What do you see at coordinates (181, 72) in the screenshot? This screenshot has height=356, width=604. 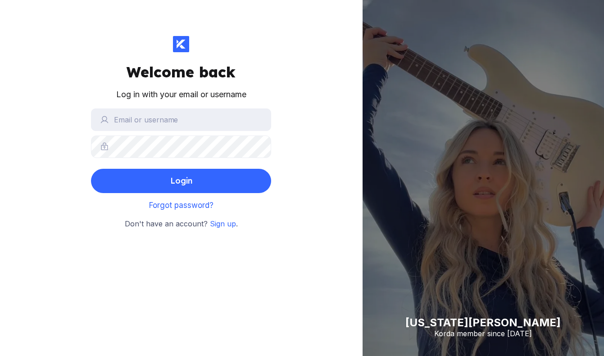 I see `div: Welcome back` at bounding box center [181, 72].